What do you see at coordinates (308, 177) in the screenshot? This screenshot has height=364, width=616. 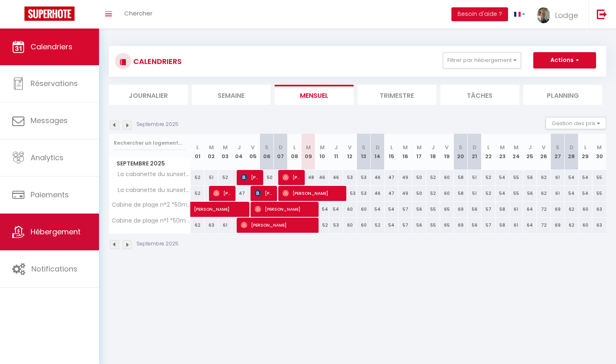 I see `div: 48` at bounding box center [308, 177].